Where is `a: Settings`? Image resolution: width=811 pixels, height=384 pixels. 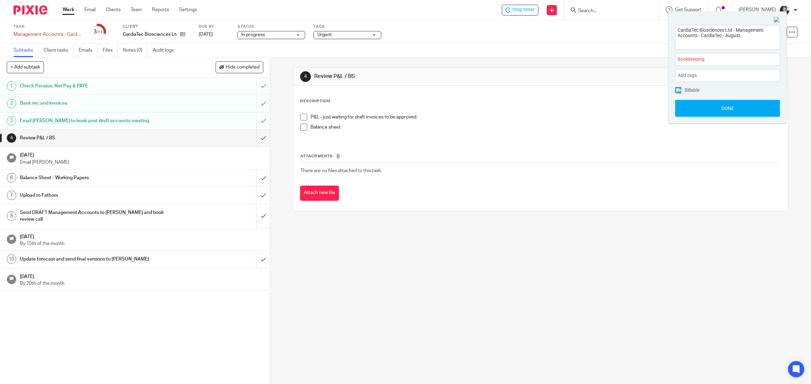
a: Settings is located at coordinates (188, 10).